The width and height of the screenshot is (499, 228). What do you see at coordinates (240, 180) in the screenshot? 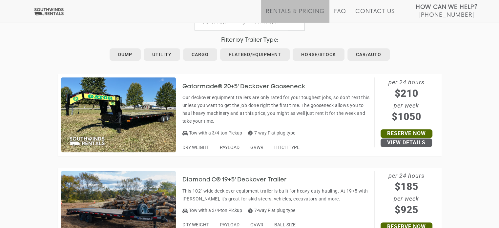
I see `h3: Diamond C® 19+5' Deckover Trailer` at bounding box center [240, 180].